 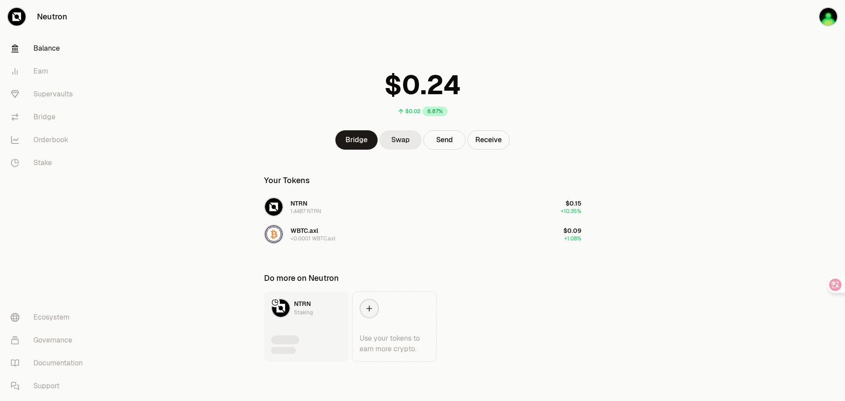 What do you see at coordinates (49, 163) in the screenshot?
I see `a: Stake` at bounding box center [49, 163].